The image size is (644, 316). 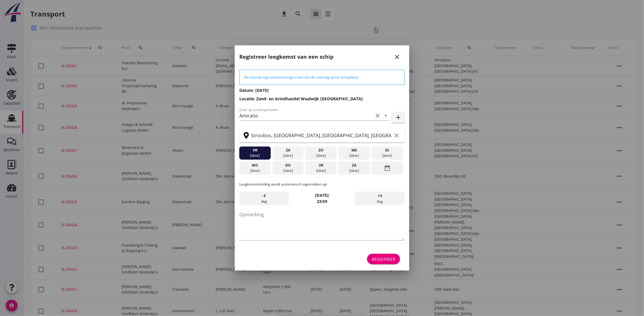 I want to click on i: date_range, so click(x=387, y=168).